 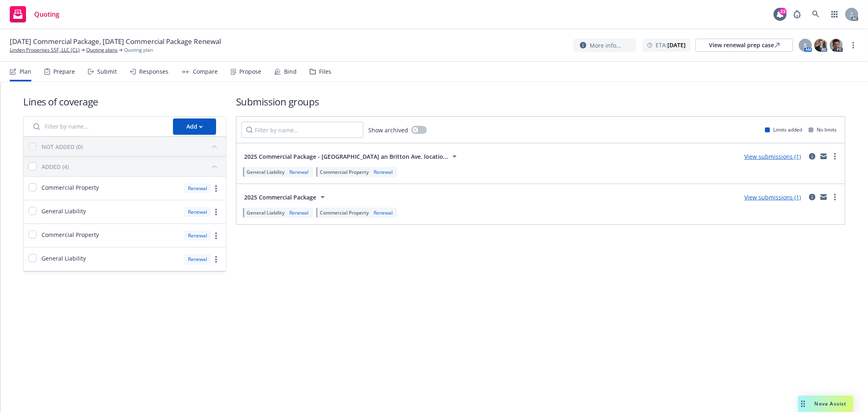 What do you see at coordinates (822, 129) in the screenshot?
I see `div: No limits` at bounding box center [822, 129].